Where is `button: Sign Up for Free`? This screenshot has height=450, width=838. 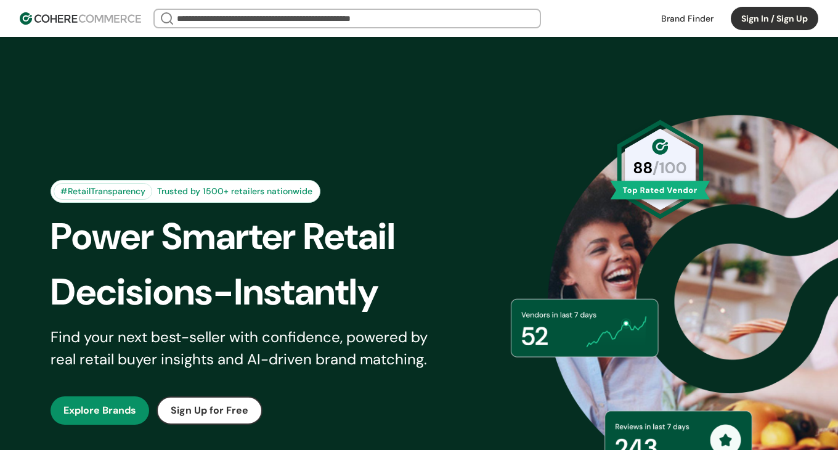 button: Sign Up for Free is located at coordinates (209, 410).